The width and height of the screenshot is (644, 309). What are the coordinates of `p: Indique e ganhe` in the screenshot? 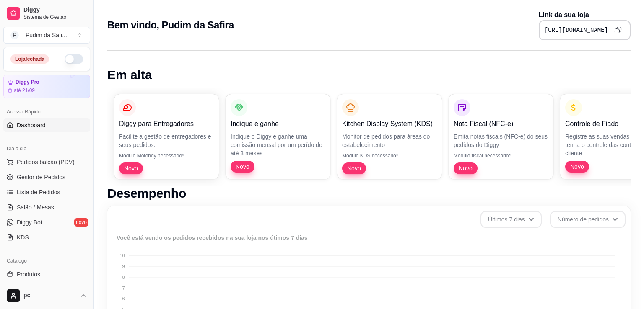 It's located at (278, 124).